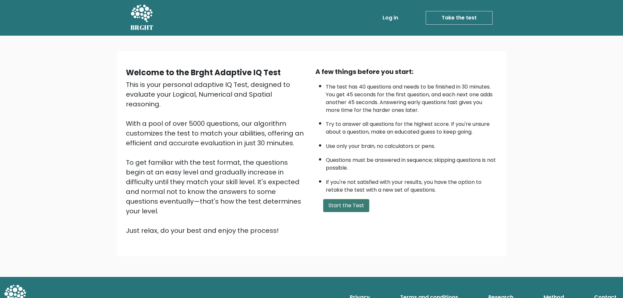  Describe the element at coordinates (217, 158) in the screenshot. I see `div: This is your personal adaptive IQ Test, designed to evaluate your Logical, Numerical and Spatial ...` at that location.